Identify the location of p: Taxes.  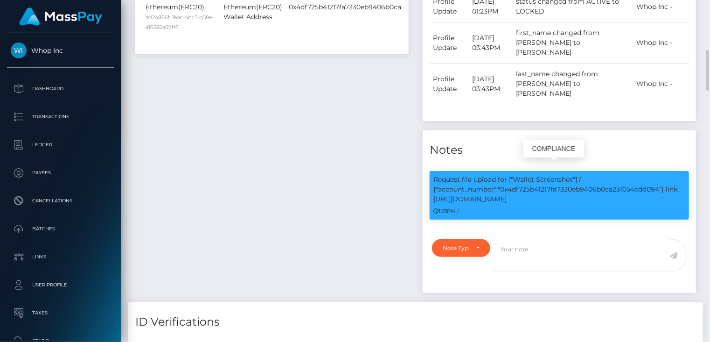
(61, 313).